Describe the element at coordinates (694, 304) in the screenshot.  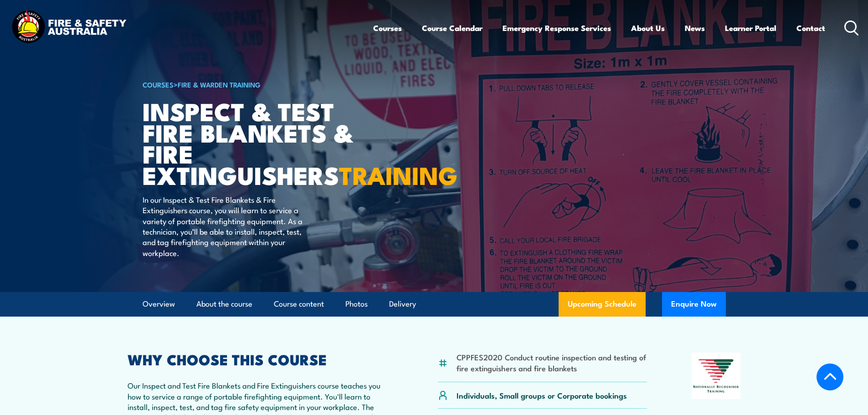
I see `button: Enquire Now` at that location.